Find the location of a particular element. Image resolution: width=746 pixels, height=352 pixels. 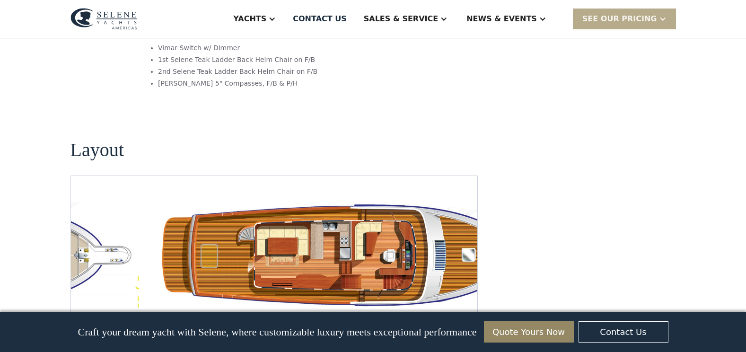

a: Quote Yours Now is located at coordinates (529, 332).